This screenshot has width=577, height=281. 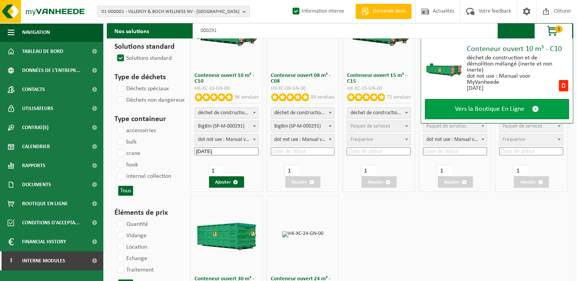 What do you see at coordinates (226, 234) in the screenshot?
I see `img: HK-XC-30-GN-00` at bounding box center [226, 234].